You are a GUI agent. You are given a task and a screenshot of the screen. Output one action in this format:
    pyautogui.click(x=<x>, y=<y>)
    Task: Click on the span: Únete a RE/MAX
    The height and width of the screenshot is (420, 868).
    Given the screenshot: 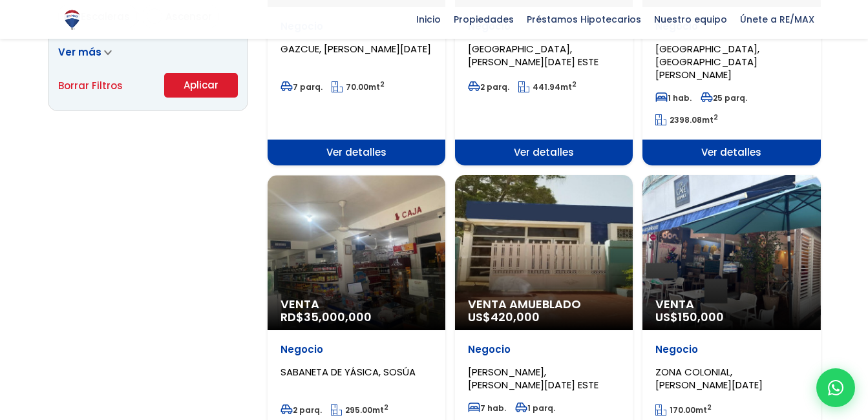 What is the action you would take?
    pyautogui.click(x=777, y=20)
    